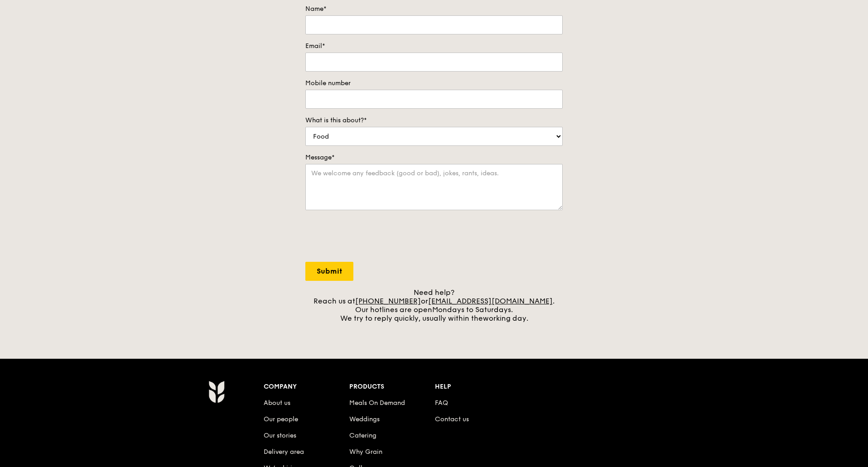 The width and height of the screenshot is (868, 467). What do you see at coordinates (441, 402) in the screenshot?
I see `a: FAQ` at bounding box center [441, 402].